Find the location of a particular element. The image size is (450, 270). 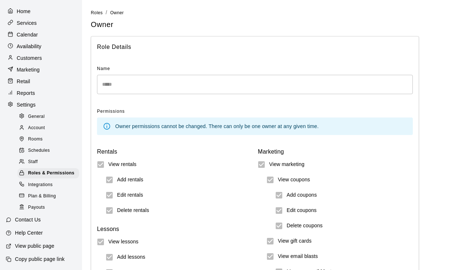

div: Account is located at coordinates (48, 128).